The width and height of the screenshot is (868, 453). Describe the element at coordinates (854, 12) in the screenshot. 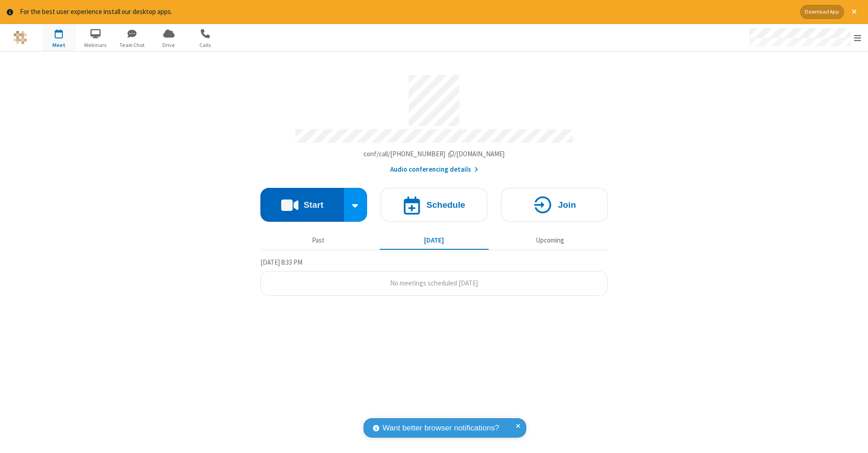

I see `button: Close alert` at that location.